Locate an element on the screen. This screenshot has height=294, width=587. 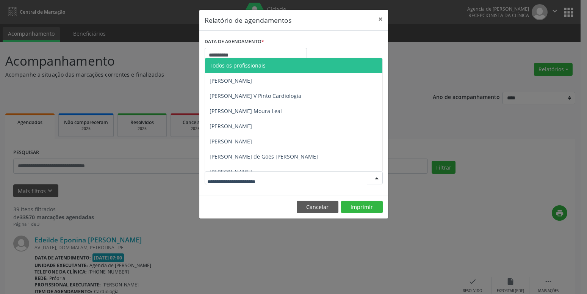
span: Todos os profissionais is located at coordinates (238, 65).